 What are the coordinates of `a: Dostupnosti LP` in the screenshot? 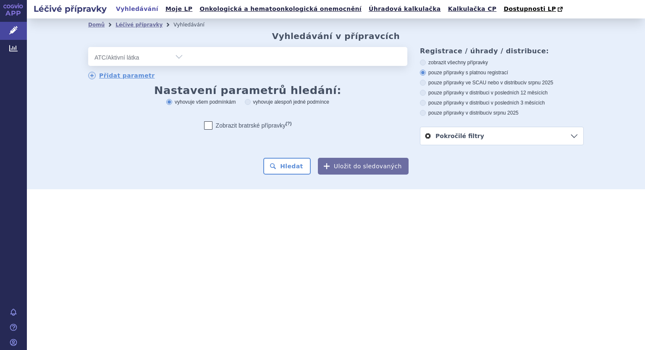 It's located at (533, 9).